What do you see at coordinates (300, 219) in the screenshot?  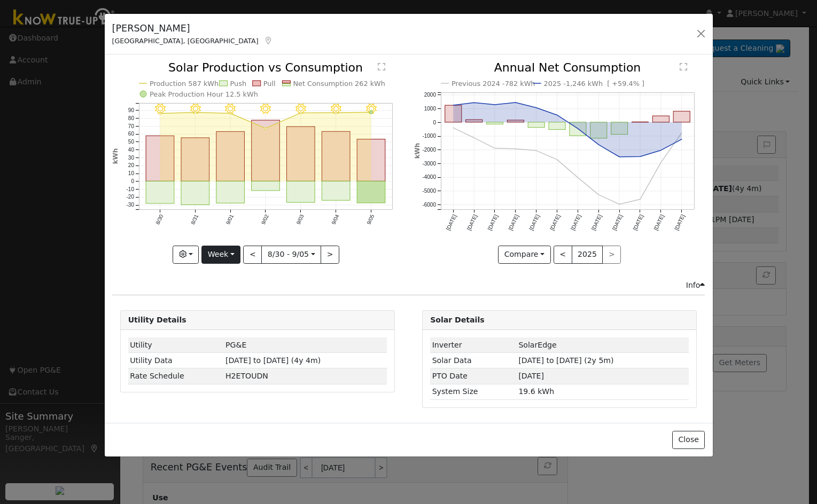 I see `text: 9/03` at bounding box center [300, 219].